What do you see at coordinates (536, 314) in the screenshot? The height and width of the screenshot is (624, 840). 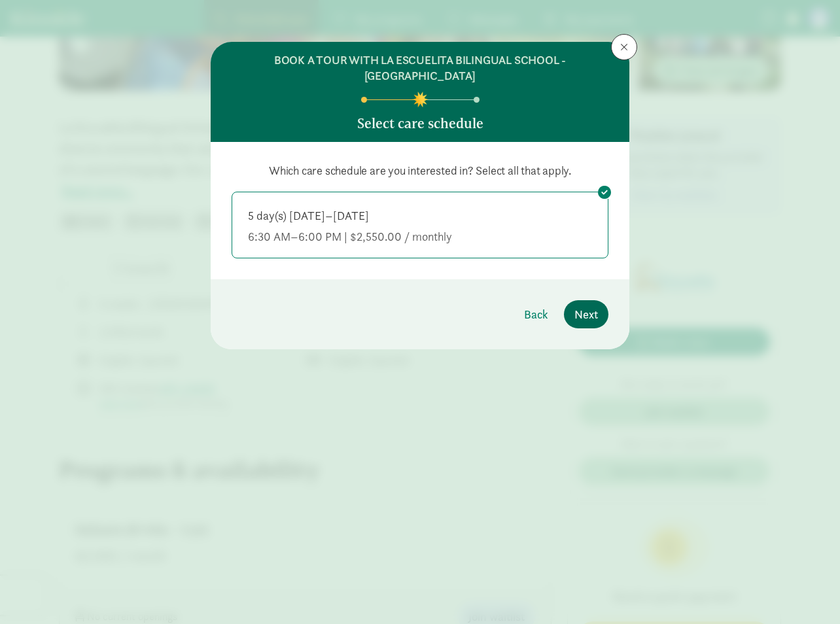 I see `span: Back` at bounding box center [536, 314].